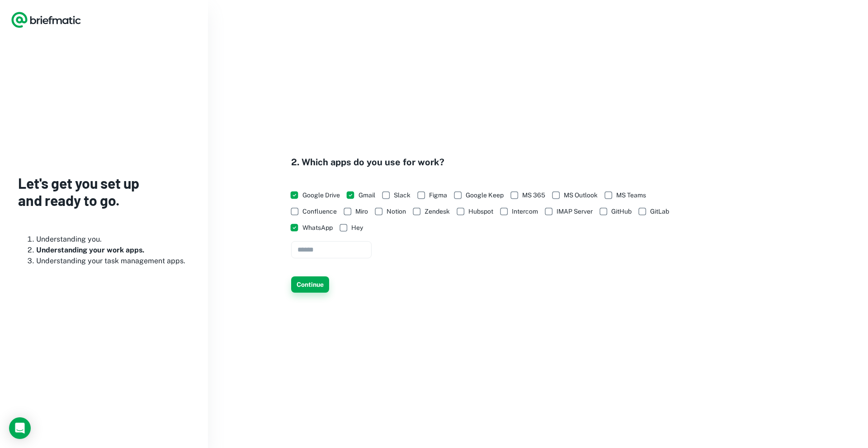 This screenshot has height=448, width=868. Describe the element at coordinates (659, 212) in the screenshot. I see `span: GitLab` at that location.